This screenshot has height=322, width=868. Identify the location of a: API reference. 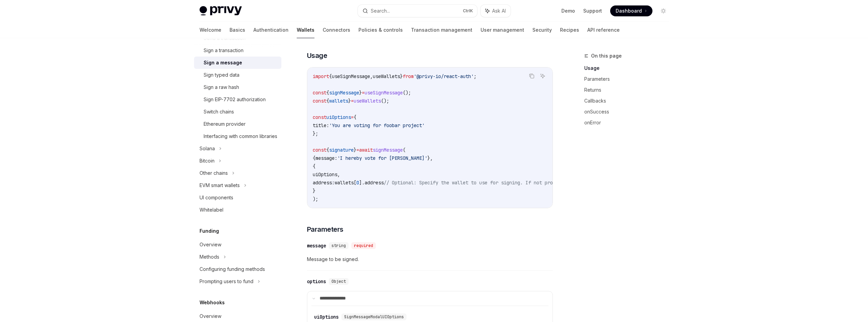
(603, 30).